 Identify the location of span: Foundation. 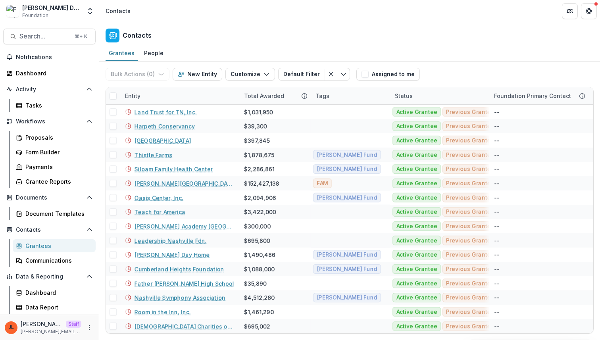
(35, 15).